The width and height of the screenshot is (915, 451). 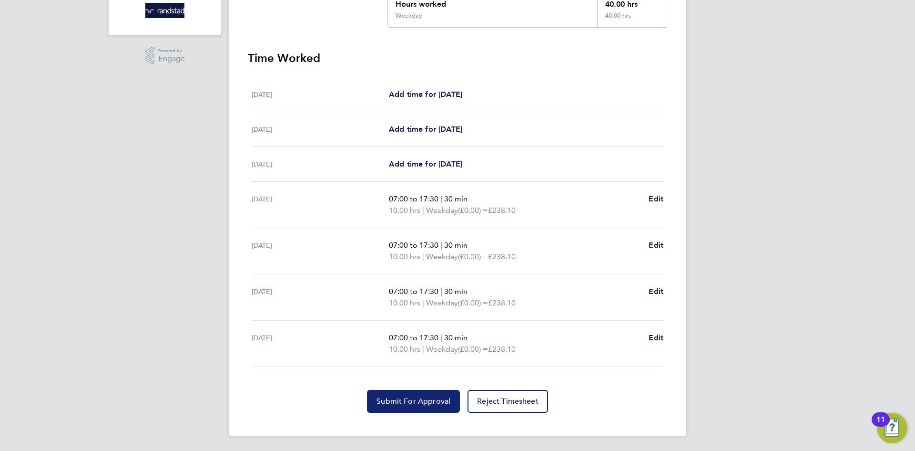 I want to click on img: randstad-logo-retina.png, so click(x=165, y=10).